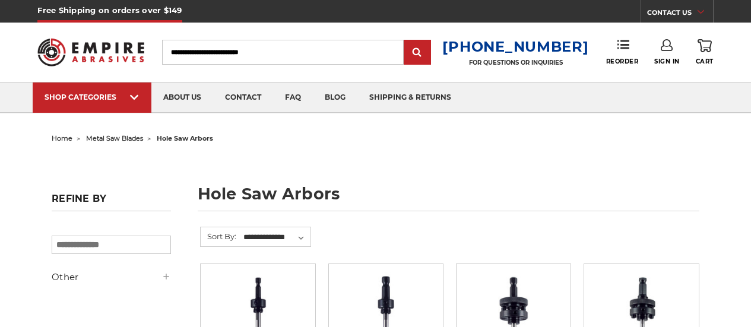  I want to click on a: Reorder, so click(622, 52).